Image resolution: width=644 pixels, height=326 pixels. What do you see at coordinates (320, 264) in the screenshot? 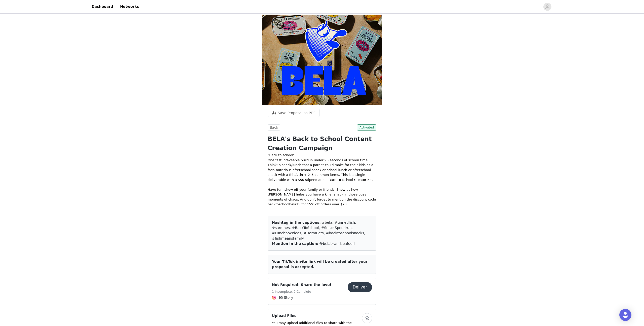
I see `span: Your TikTok invite link will be created after your proposal is accepted.` at bounding box center [320, 264].